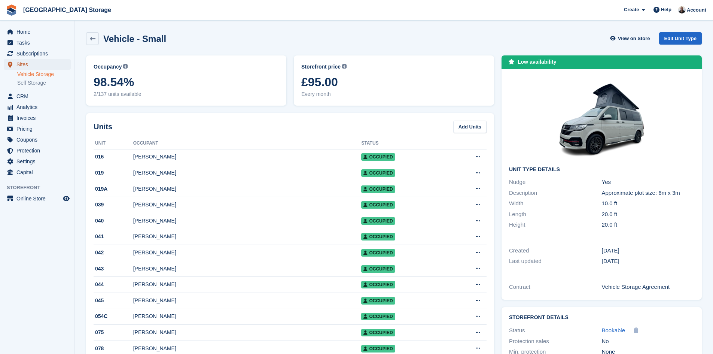 This screenshot has height=354, width=713. What do you see at coordinates (648, 287) in the screenshot?
I see `div: Vehicle Storage Agreement` at bounding box center [648, 287].